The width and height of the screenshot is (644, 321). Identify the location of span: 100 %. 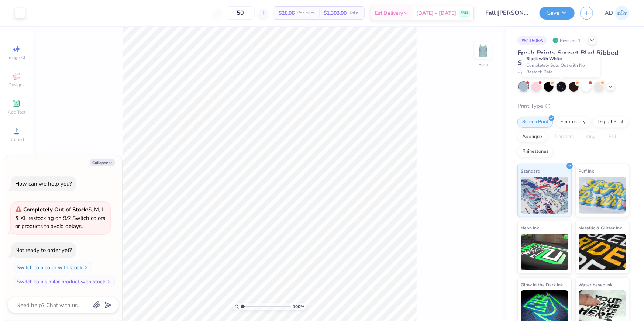
(299, 307).